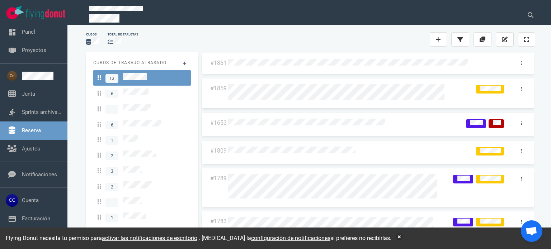 The height and width of the screenshot is (249, 551). What do you see at coordinates (28, 94) in the screenshot?
I see `a: Junta` at bounding box center [28, 94].